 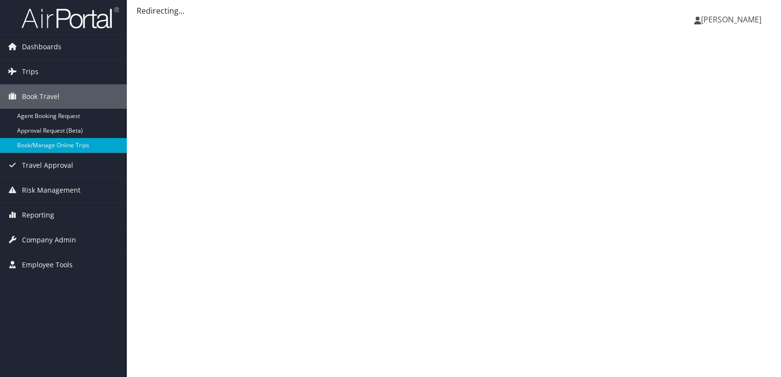 What do you see at coordinates (30, 72) in the screenshot?
I see `span: Trips` at bounding box center [30, 72].